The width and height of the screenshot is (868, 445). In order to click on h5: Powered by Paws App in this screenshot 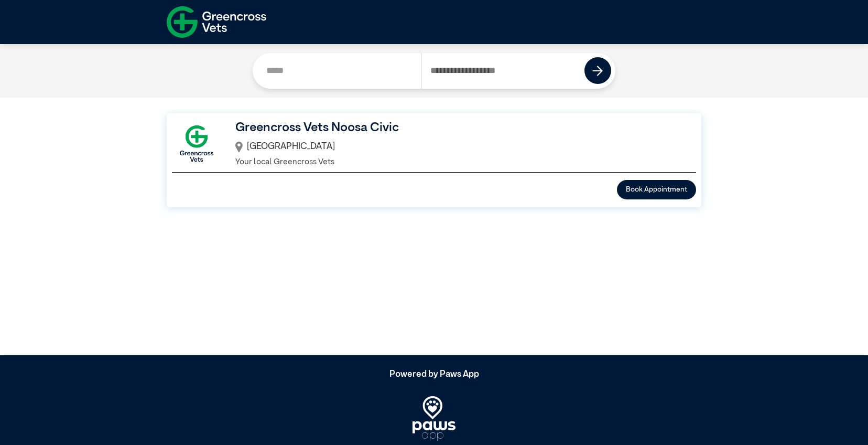, I will do `click(434, 375)`.